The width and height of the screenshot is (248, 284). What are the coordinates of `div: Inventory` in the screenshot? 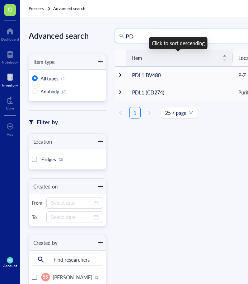 It's located at (10, 85).